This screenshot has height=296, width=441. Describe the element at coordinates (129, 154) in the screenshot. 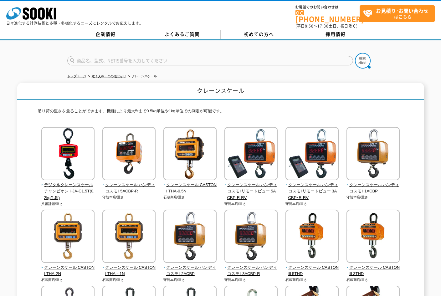

I see `img: クレーンスケール ハンディコスモⅡ 5ACBP-R` at that location.